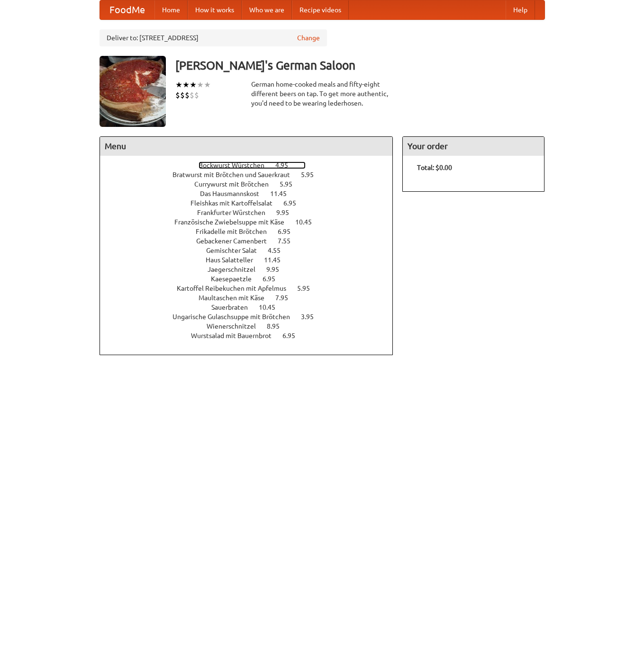  I want to click on span: Kaesepaetzle, so click(236, 279).